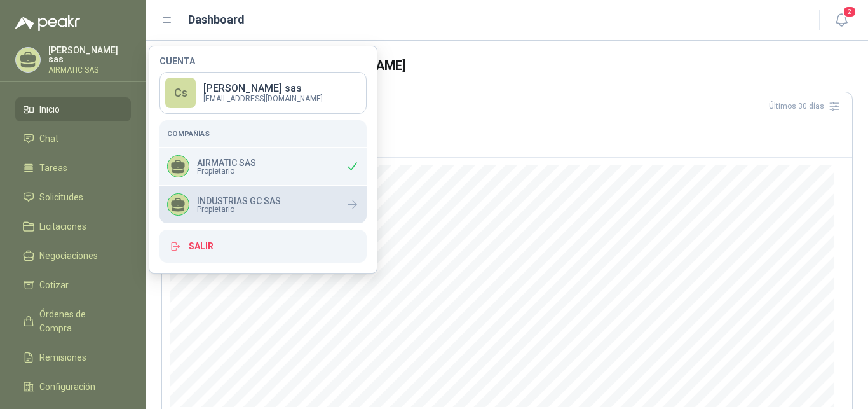  Describe the element at coordinates (54, 285) in the screenshot. I see `span: Cotizar` at that location.